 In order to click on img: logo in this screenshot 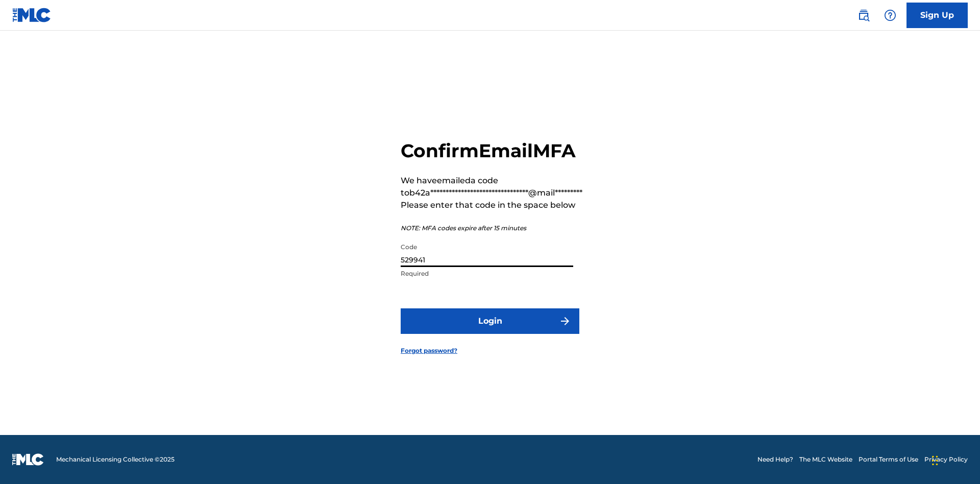, I will do `click(28, 460)`.